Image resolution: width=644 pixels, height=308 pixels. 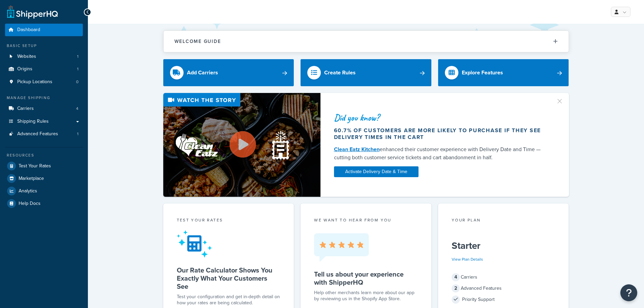 I want to click on span: Marketplace, so click(x=31, y=179).